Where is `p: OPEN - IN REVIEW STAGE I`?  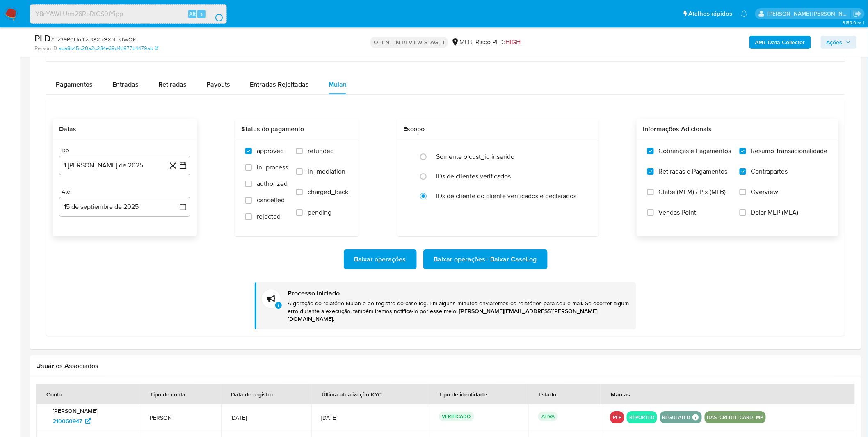 p: OPEN - IN REVIEW STAGE I is located at coordinates (409, 42).